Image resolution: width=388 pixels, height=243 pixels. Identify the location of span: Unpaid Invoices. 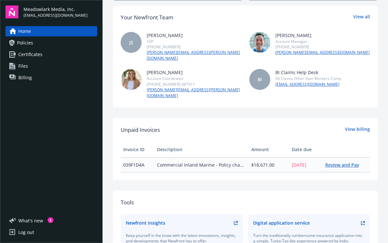
(140, 130).